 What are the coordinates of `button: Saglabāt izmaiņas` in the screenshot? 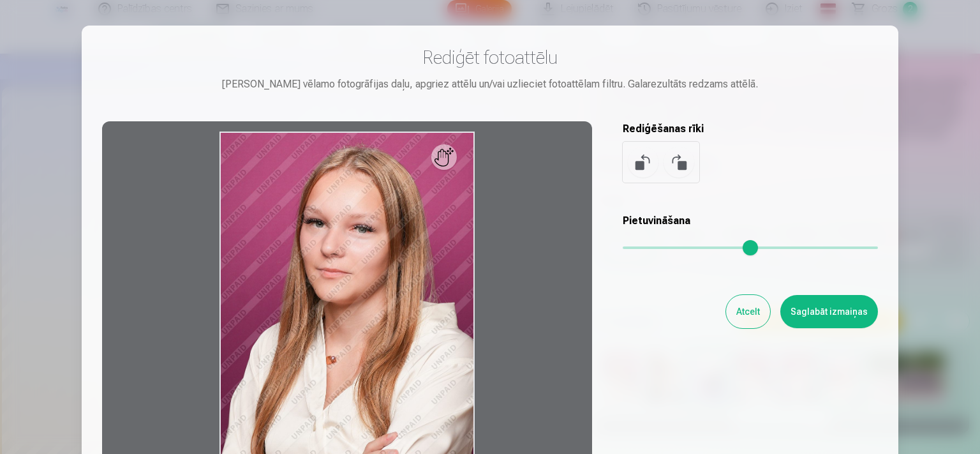 It's located at (829, 311).